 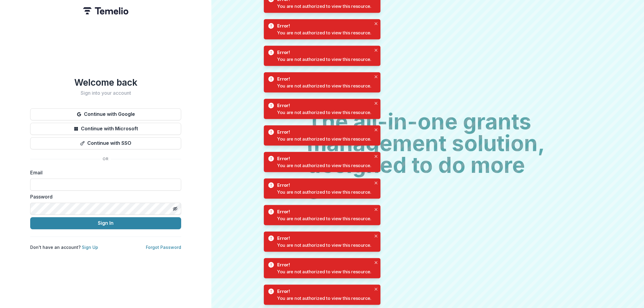 I want to click on h2: Sign into your account, so click(x=106, y=93).